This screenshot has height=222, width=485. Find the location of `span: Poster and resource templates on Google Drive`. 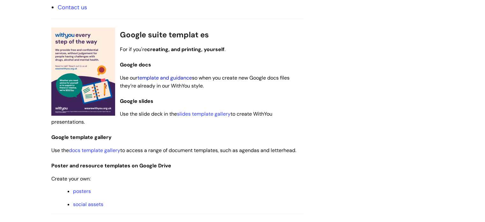

span: Poster and resource templates on Google Drive is located at coordinates (111, 165).